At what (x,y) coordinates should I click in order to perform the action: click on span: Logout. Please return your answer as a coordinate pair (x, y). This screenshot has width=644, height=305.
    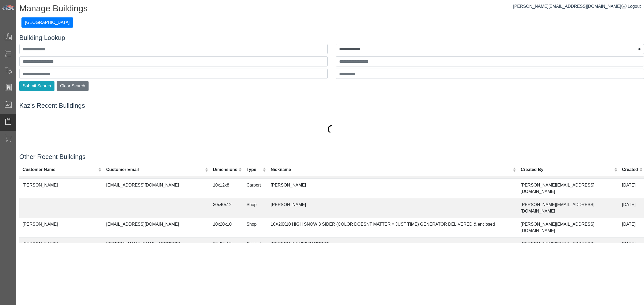
    Looking at the image, I should click on (634, 6).